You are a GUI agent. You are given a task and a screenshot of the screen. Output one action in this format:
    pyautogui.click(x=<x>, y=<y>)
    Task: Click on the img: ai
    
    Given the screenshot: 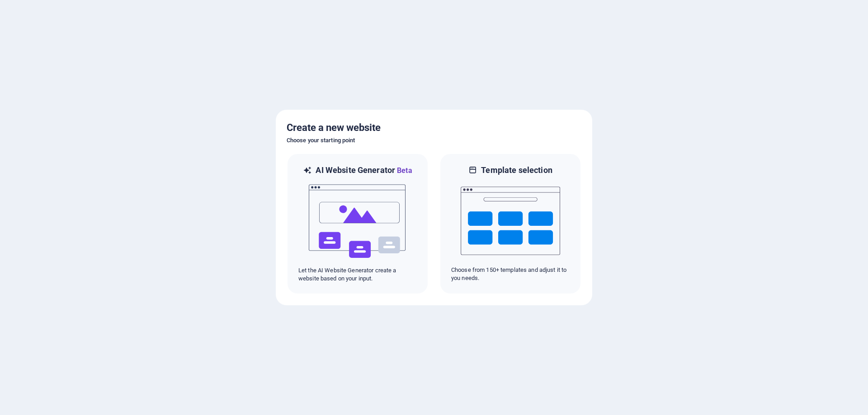 What is the action you would take?
    pyautogui.click(x=358, y=221)
    